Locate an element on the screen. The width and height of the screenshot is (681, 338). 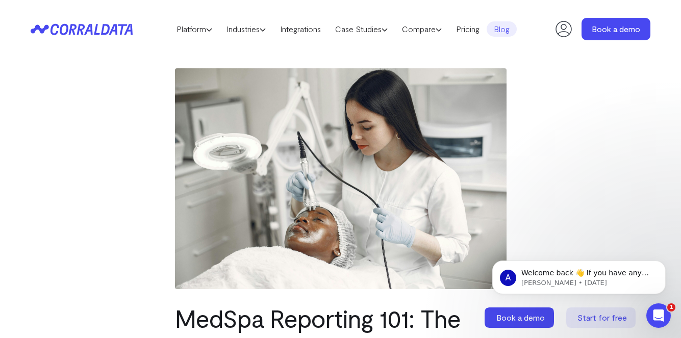
a: Integrations is located at coordinates (301, 29).